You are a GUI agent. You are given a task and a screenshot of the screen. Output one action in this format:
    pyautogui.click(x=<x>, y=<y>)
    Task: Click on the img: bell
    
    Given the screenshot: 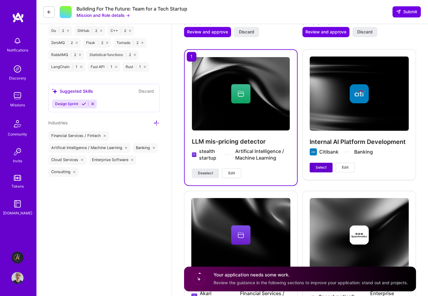 What is the action you would take?
    pyautogui.click(x=17, y=41)
    